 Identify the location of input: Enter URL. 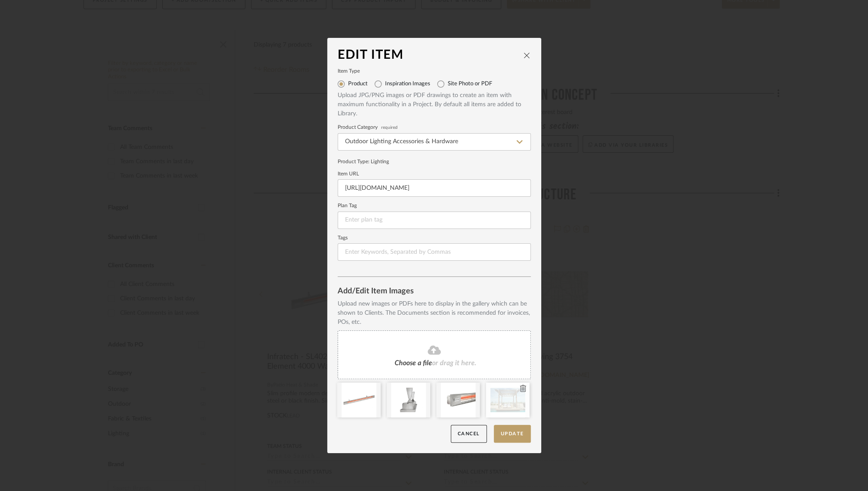
(435, 188).